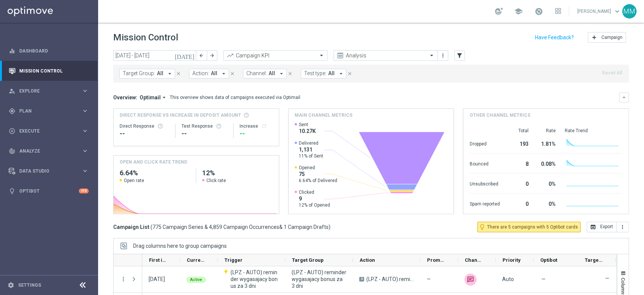  I want to click on span: Action, so click(367, 260).